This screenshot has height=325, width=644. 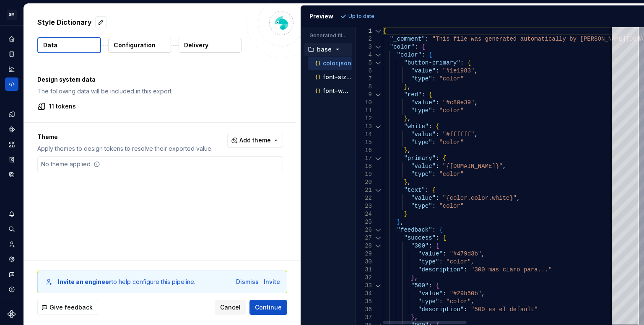 What do you see at coordinates (126, 282) in the screenshot?
I see `div: to help configure this pipeline.` at bounding box center [126, 282].